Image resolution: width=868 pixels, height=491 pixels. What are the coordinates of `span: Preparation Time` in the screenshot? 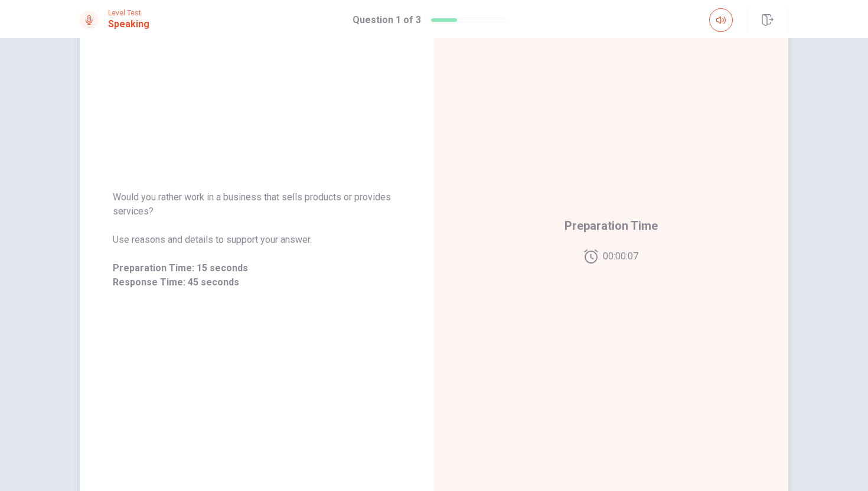 It's located at (611, 226).